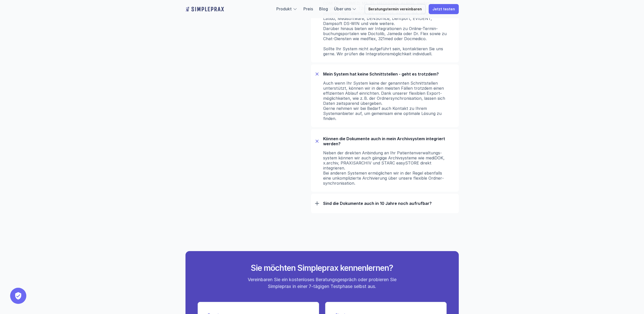  What do you see at coordinates (386, 168) in the screenshot?
I see `p: Neben der direkten Anbindung an Ihr Patienten­verwaltungs­system können wir auch gängige Archivsy...` at bounding box center [386, 168].